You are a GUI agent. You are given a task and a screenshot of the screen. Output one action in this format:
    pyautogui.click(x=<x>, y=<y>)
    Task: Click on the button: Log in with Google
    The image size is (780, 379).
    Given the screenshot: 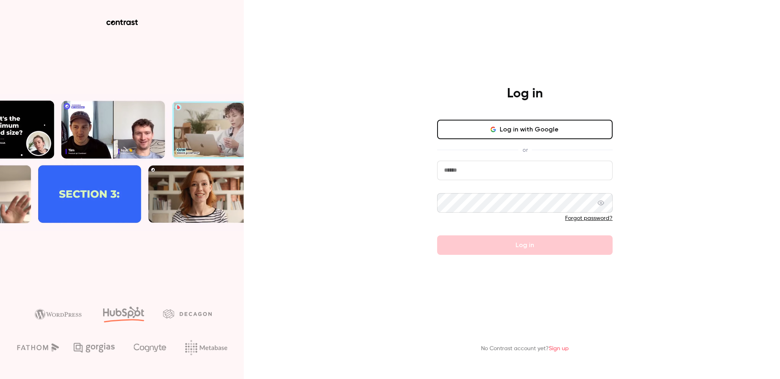 What is the action you would take?
    pyautogui.click(x=525, y=130)
    